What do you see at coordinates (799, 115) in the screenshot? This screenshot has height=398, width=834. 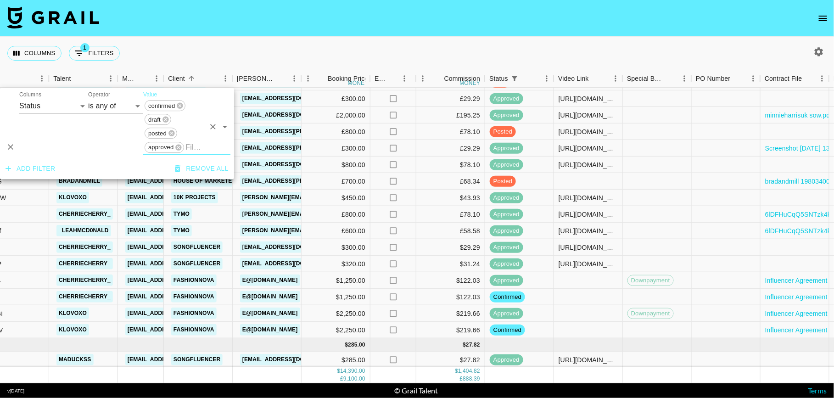 I see `a: minnieharrisuk sow.pdf` at bounding box center [799, 115].